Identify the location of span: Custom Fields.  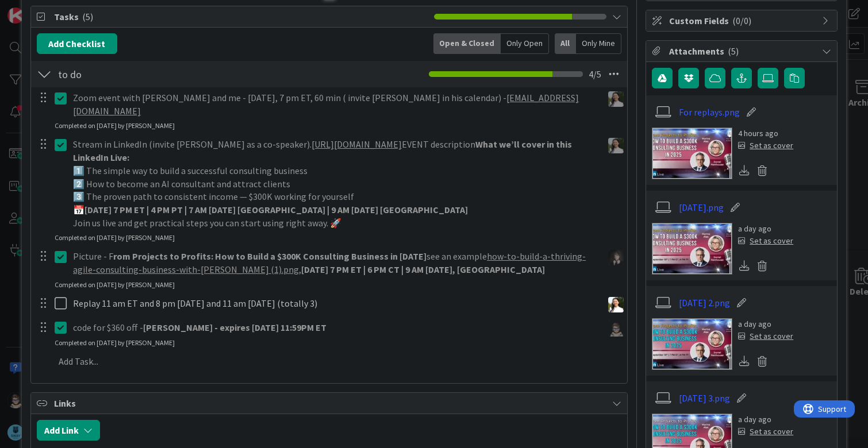
(743, 21).